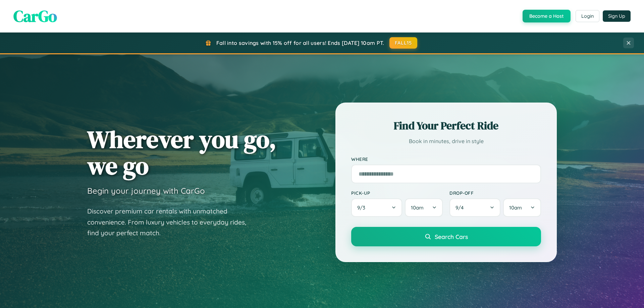  Describe the element at coordinates (171, 222) in the screenshot. I see `p: Discover premium car rentals with unmatched convenience. From luxury vehicles to everyday rides, ...` at that location.